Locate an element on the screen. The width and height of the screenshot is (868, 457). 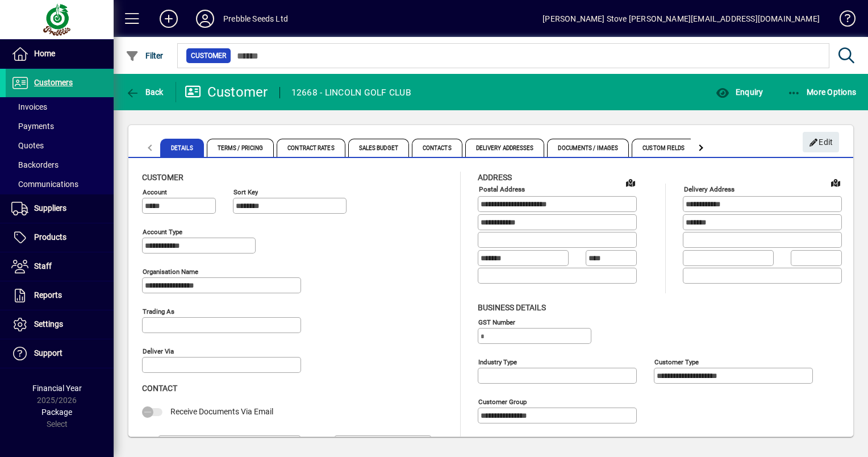
span: Edit is located at coordinates (821, 142).